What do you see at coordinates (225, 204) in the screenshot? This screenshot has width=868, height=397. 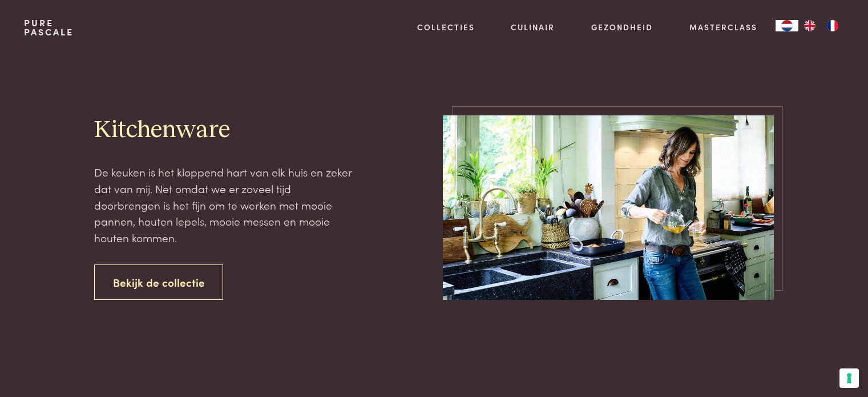 I see `p: De keuken is het kloppend hart van elk huis en zeker dat van mij. Net omdat we er zoveel tijd doo...` at bounding box center [225, 204].